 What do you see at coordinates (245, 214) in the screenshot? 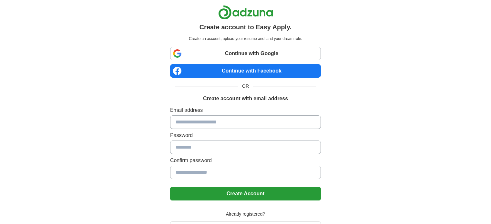
I see `span: Already registered?` at bounding box center [245, 214].